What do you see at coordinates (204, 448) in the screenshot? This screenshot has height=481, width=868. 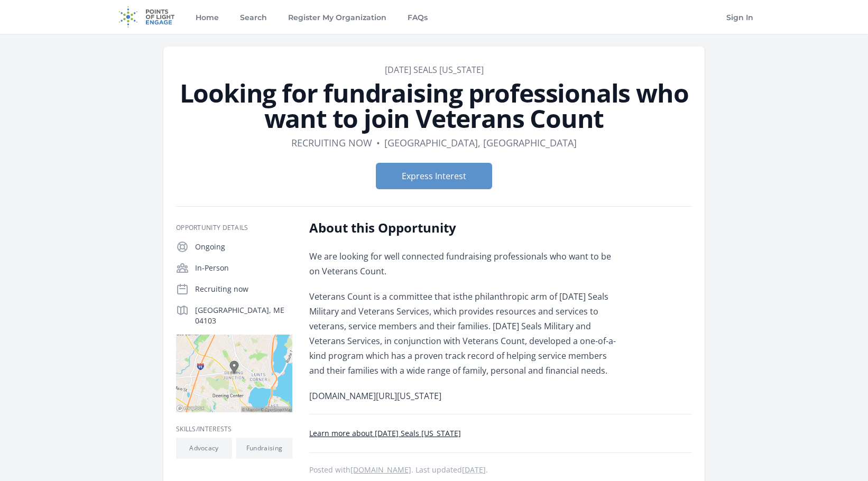 I see `li: Advocacy` at bounding box center [204, 448].